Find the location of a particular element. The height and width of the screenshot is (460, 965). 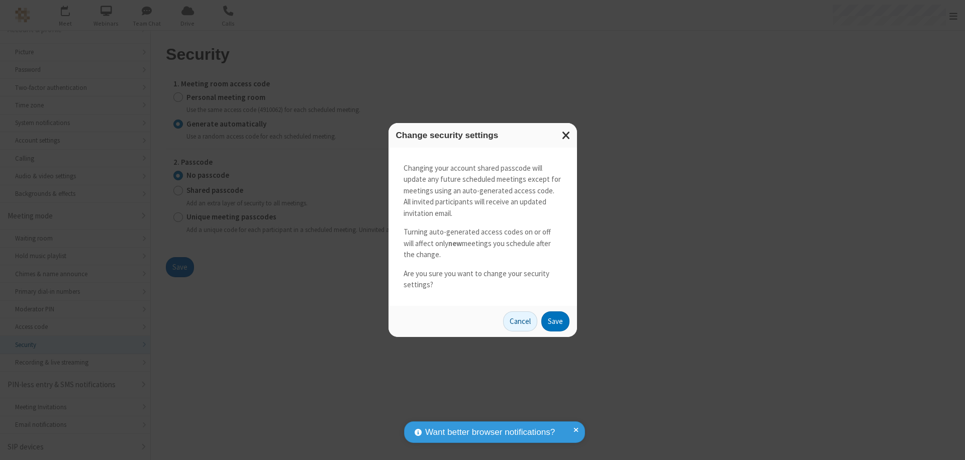

button: Save is located at coordinates (555, 322).